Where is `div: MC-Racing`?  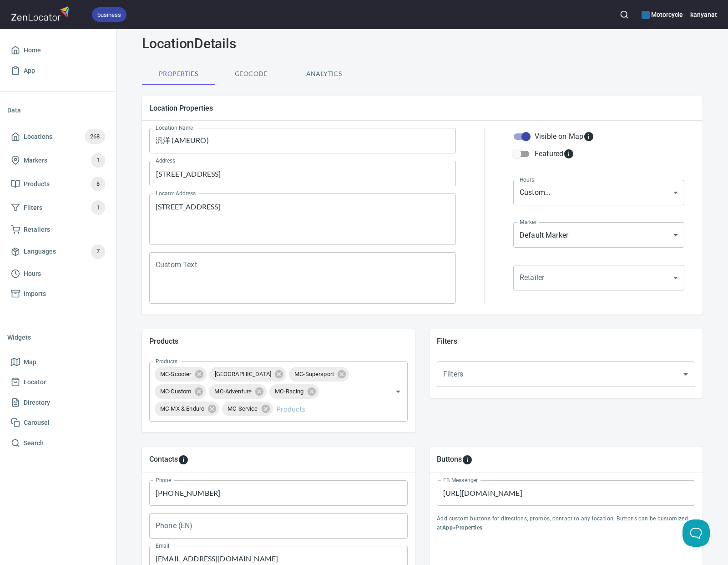
div: MC-Racing is located at coordinates (294, 392).